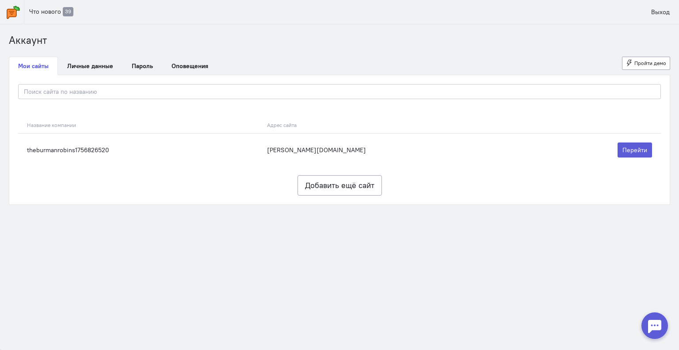  What do you see at coordinates (90, 66) in the screenshot?
I see `a: Личные данные` at bounding box center [90, 66].